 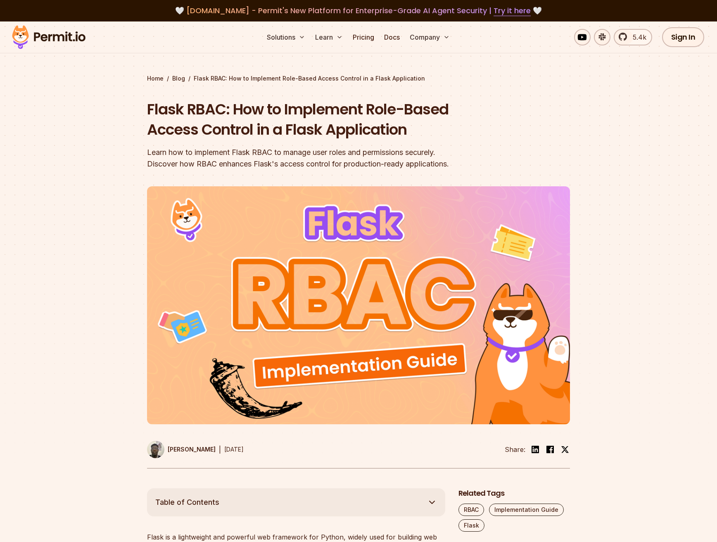 I want to click on a: Implementation Guide, so click(x=526, y=510).